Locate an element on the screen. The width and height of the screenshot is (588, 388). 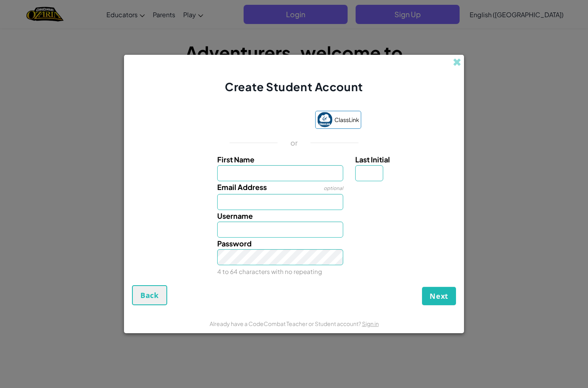
span: Email Address is located at coordinates (241, 187).